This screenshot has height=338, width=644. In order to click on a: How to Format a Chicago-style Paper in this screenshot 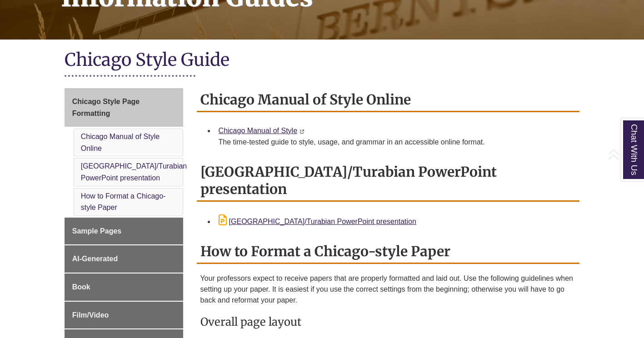, I will do `click(123, 202)`.